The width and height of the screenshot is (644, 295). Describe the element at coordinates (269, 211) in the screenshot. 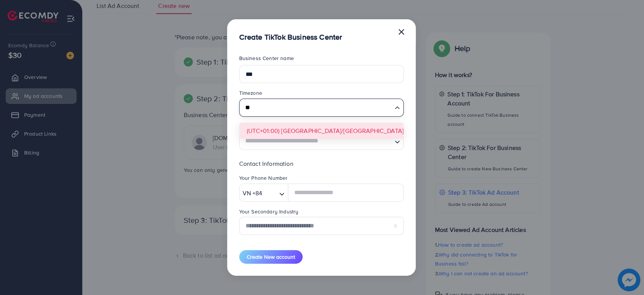

I see `label: Your Secondary Industry` at that location.